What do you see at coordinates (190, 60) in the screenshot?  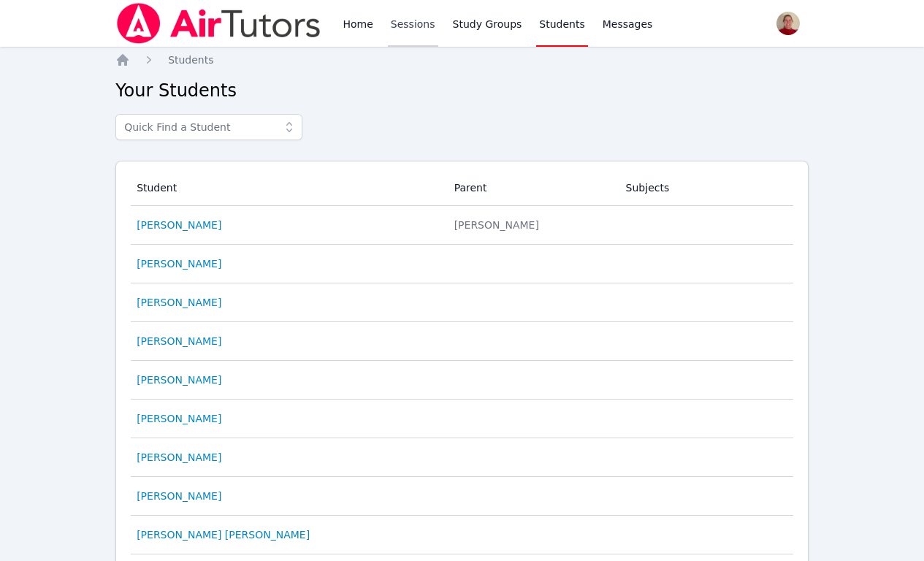 I see `span: Students` at bounding box center [190, 60].